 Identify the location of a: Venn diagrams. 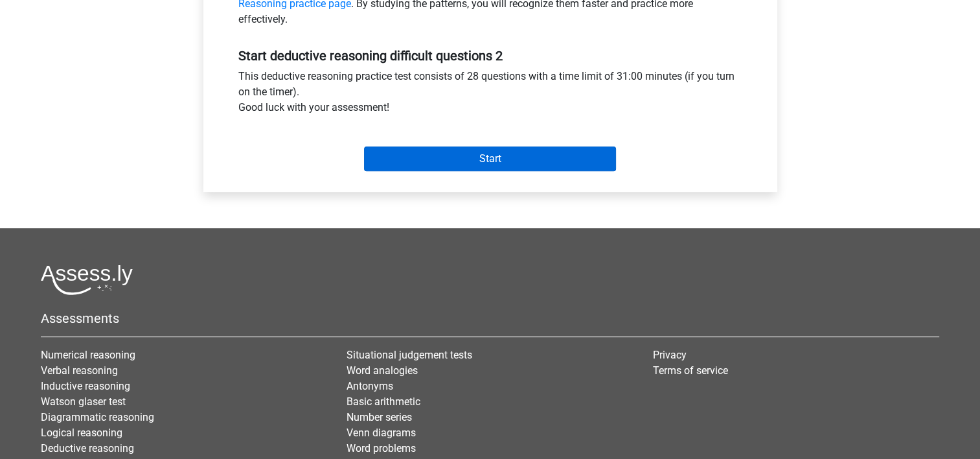
(381, 433).